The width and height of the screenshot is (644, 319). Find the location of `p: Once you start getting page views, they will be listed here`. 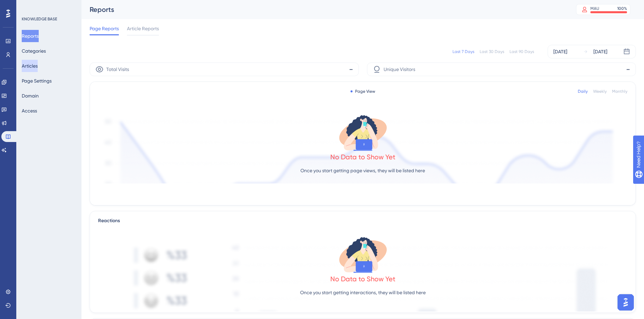

p: Once you start getting page views, they will be listed here is located at coordinates (363, 171).